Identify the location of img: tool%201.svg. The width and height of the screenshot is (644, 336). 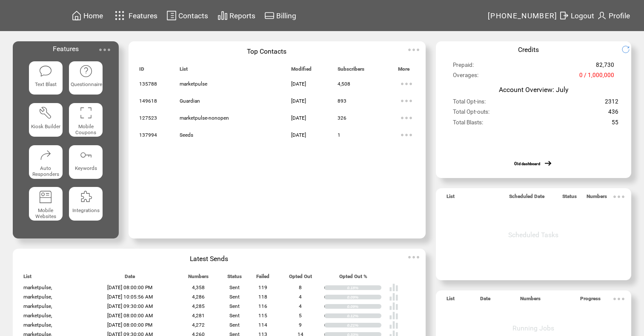
(45, 113).